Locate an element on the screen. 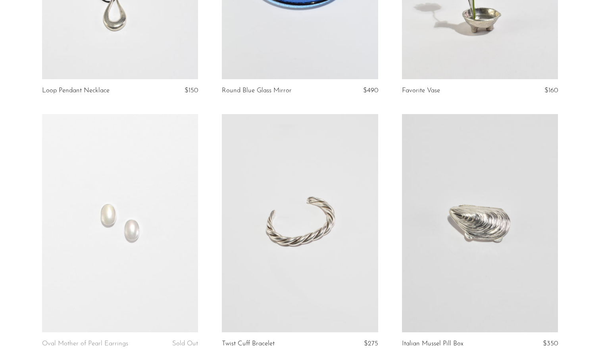 The height and width of the screenshot is (364, 600). a: Loop Pendant Necklace is located at coordinates (75, 91).